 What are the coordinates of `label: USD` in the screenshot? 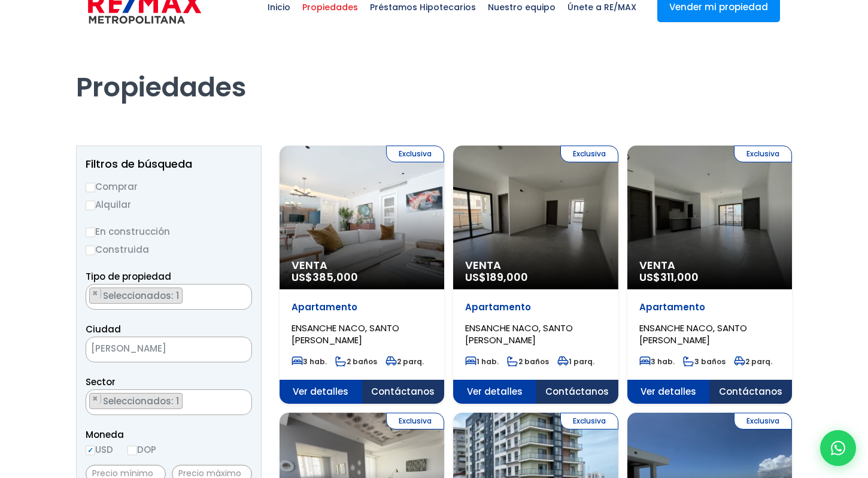 It's located at (99, 449).